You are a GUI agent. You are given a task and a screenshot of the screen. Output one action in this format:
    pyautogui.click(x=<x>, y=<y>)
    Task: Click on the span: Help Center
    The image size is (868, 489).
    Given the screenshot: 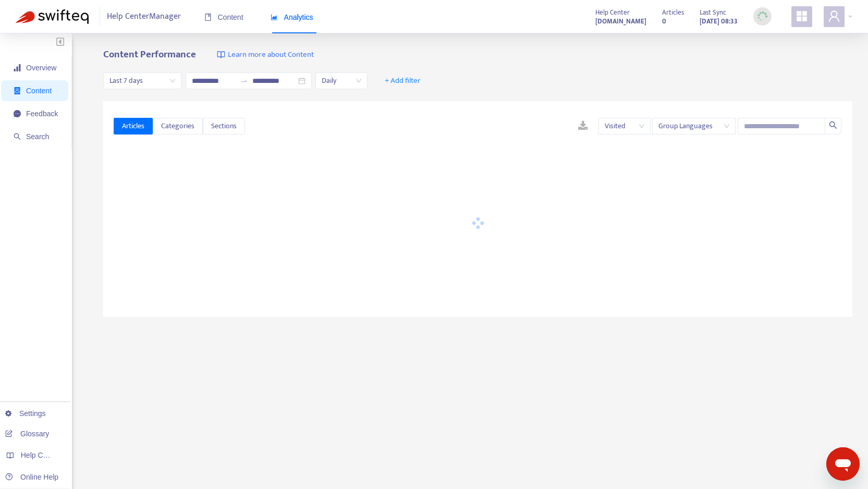 What is the action you would take?
    pyautogui.click(x=612, y=12)
    